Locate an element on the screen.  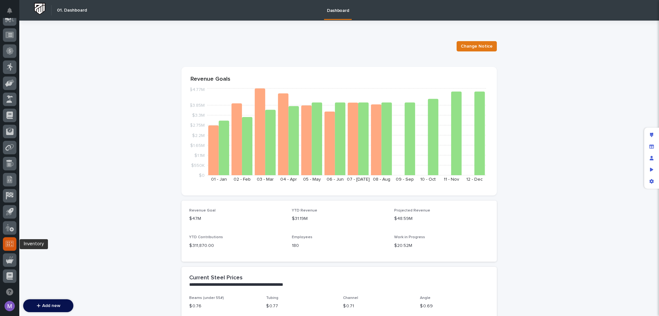
tspan: $1.1M is located at coordinates (199, 155).